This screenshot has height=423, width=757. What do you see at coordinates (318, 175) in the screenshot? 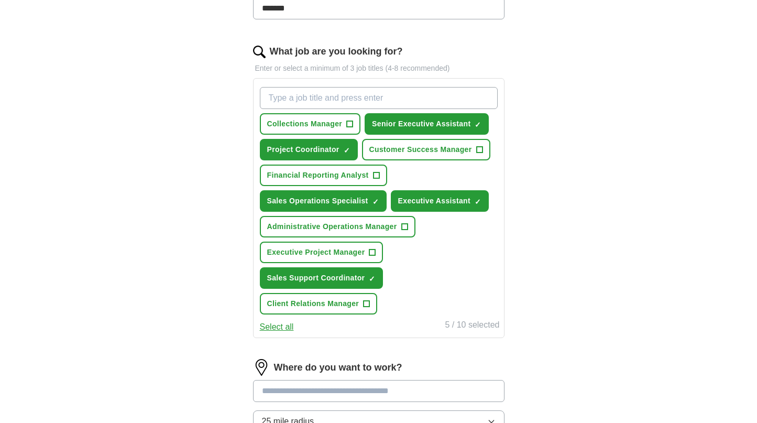
I see `span: Financial Reporting Analyst` at bounding box center [318, 175].